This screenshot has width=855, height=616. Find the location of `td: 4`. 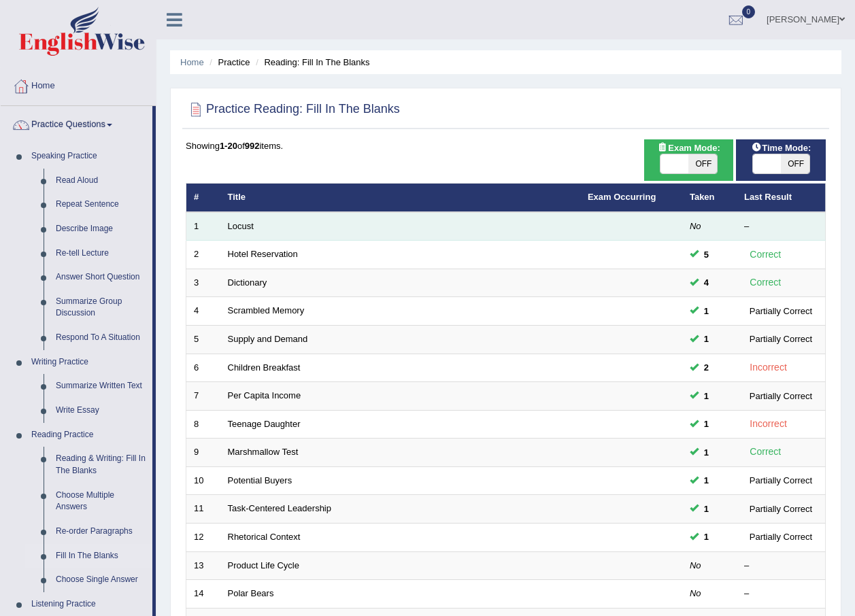

td: 4 is located at coordinates (203, 311).